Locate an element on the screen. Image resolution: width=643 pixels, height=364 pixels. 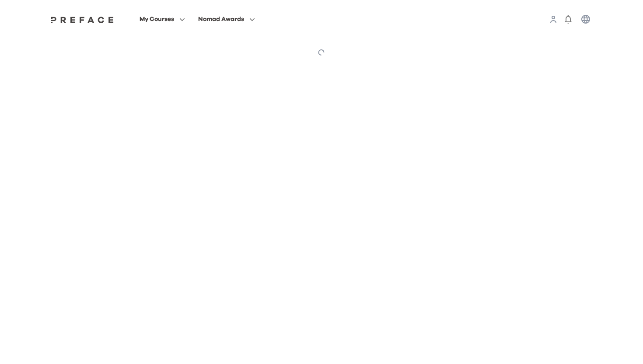
span: My Courses is located at coordinates (157, 19).